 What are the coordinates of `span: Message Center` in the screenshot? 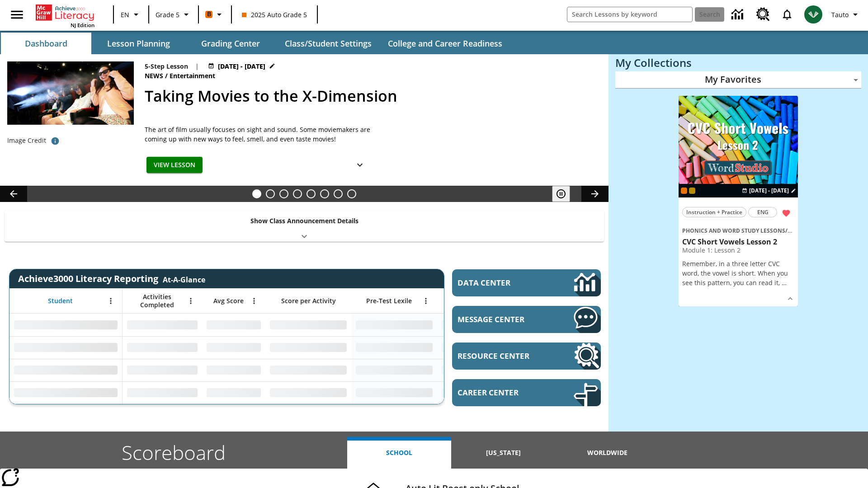 It's located at (502, 319).